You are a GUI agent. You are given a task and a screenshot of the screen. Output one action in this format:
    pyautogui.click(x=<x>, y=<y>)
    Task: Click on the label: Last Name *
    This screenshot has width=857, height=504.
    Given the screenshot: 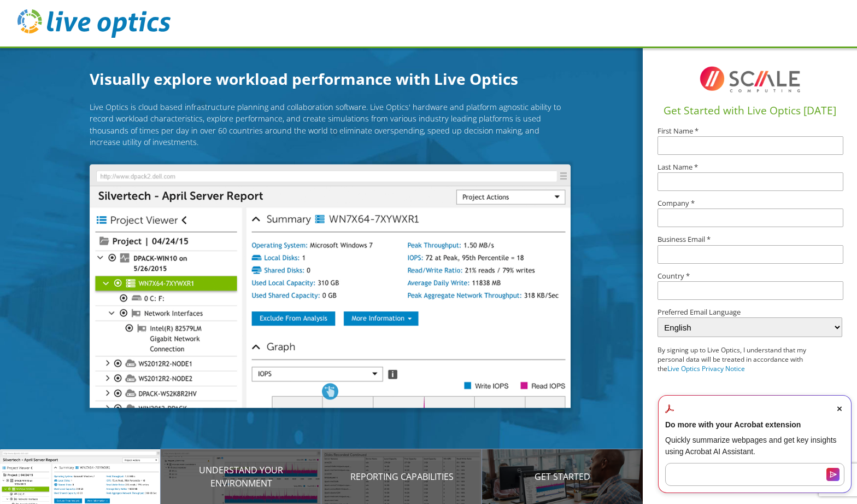 What is the action you would take?
    pyautogui.click(x=750, y=167)
    